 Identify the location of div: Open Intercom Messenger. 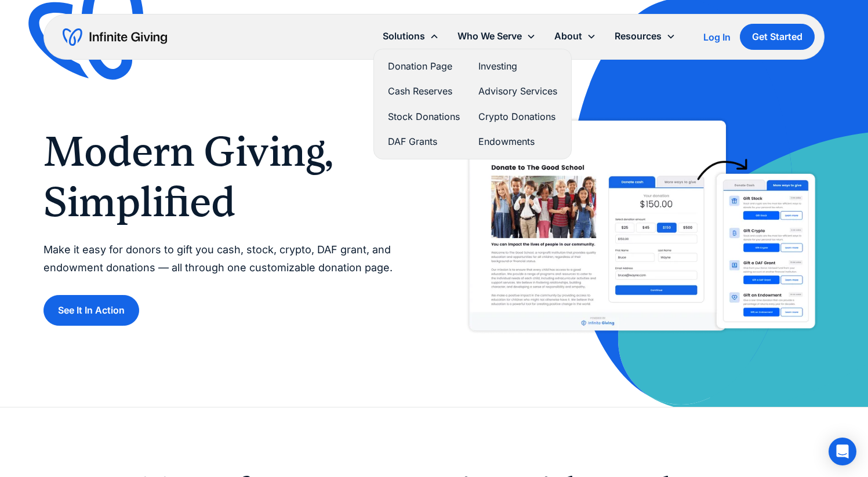
(843, 452).